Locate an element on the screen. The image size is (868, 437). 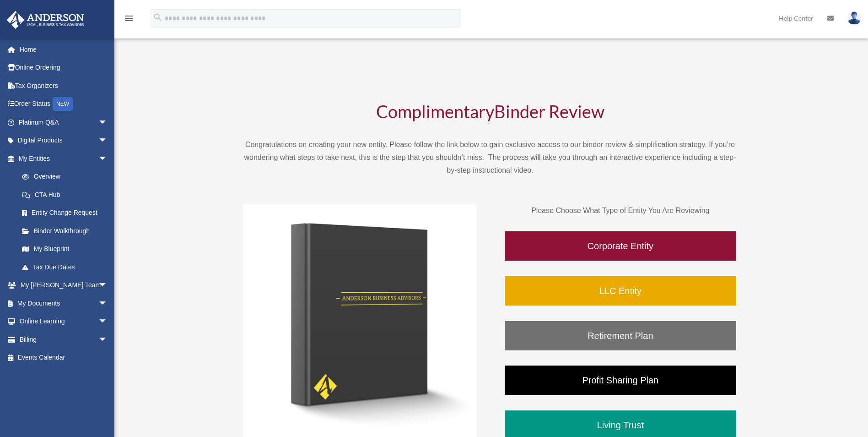
a: My Documentsarrow_drop_down is located at coordinates (63, 303).